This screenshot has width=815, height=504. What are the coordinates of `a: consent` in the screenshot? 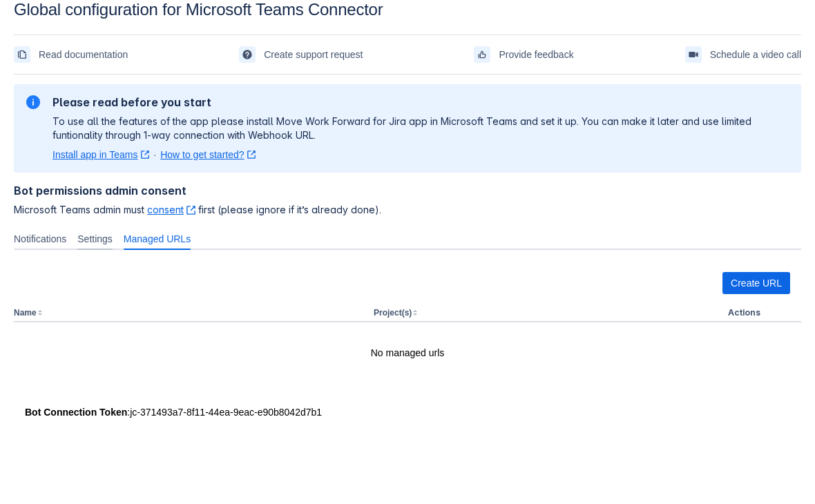 It's located at (171, 209).